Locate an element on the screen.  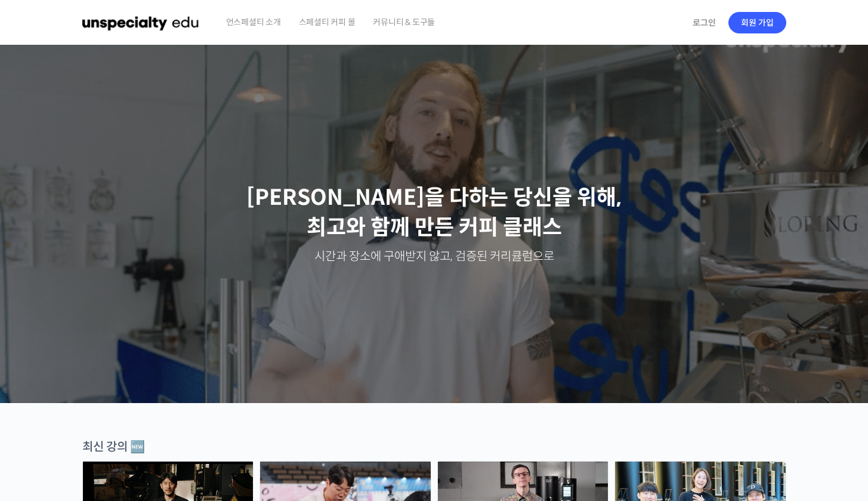
p: 시간과 장소에 구애받지 않고, 검증된 커리큘럼으로 is located at coordinates (435, 256).